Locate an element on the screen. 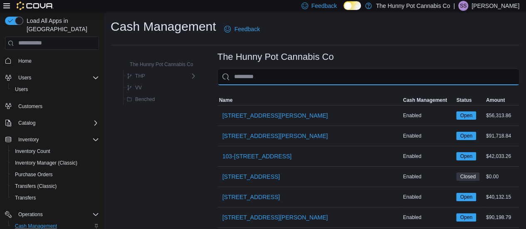 Image resolution: width=526 pixels, height=229 pixels. button: Customers is located at coordinates (52, 106).